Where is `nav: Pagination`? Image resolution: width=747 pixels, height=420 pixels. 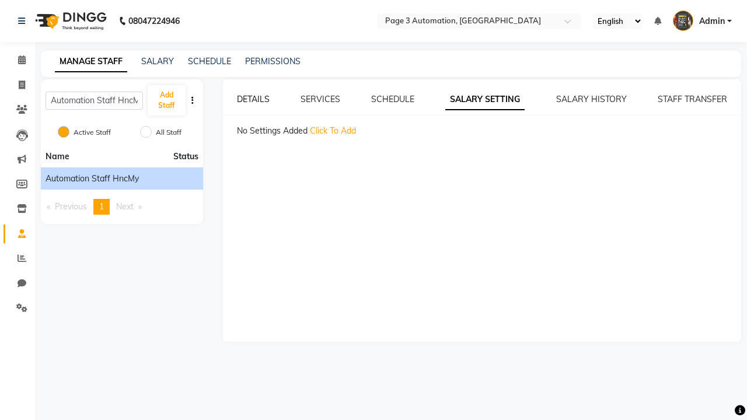
nav: Pagination is located at coordinates (122, 207).